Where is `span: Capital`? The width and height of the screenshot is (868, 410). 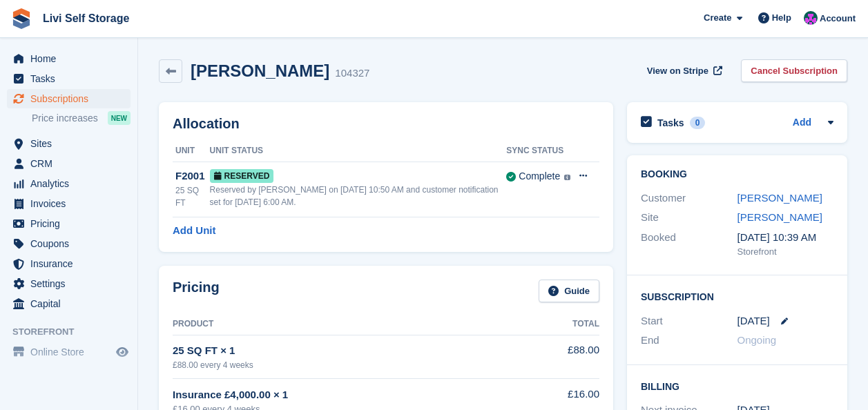 span: Capital is located at coordinates (71, 304).